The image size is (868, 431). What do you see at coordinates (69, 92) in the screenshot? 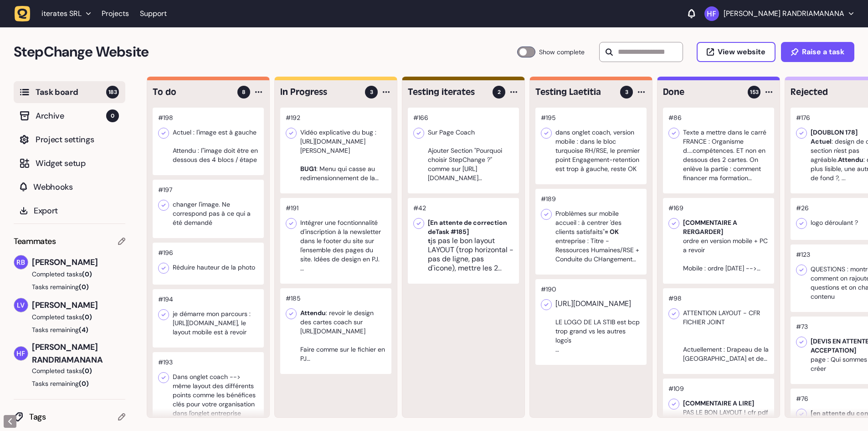
I see `button: Task board183` at bounding box center [69, 92].